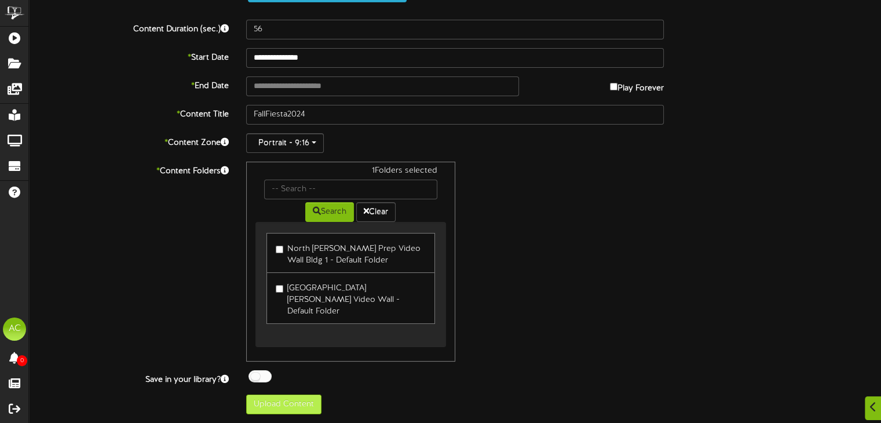 The height and width of the screenshot is (423, 881). I want to click on button: Clear, so click(376, 212).